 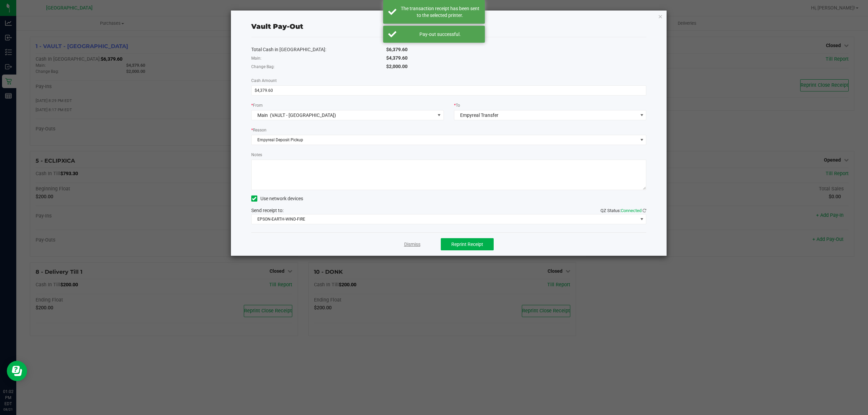 I want to click on span: Reprint Receipt, so click(x=467, y=245).